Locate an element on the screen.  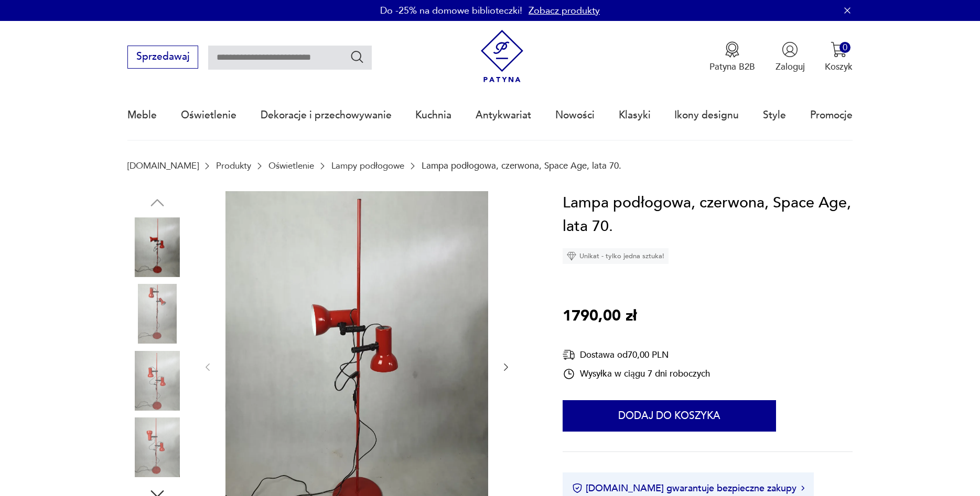
a: Produkty is located at coordinates (233, 166).